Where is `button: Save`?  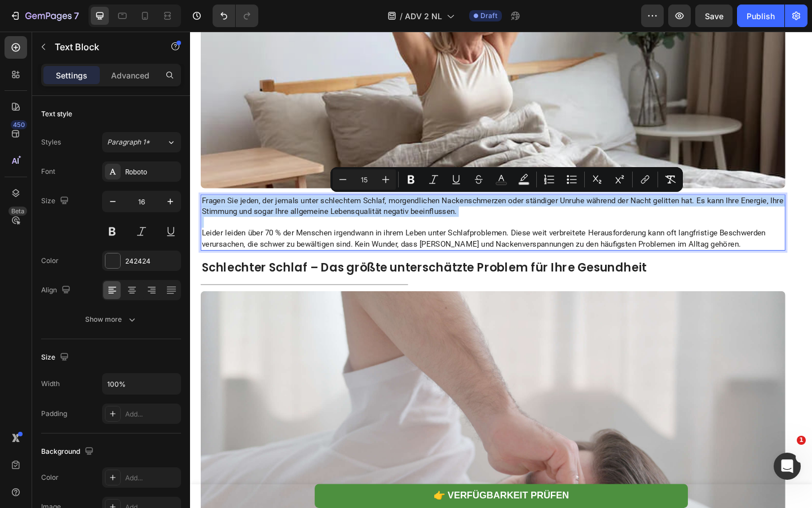
button: Save is located at coordinates (714, 16).